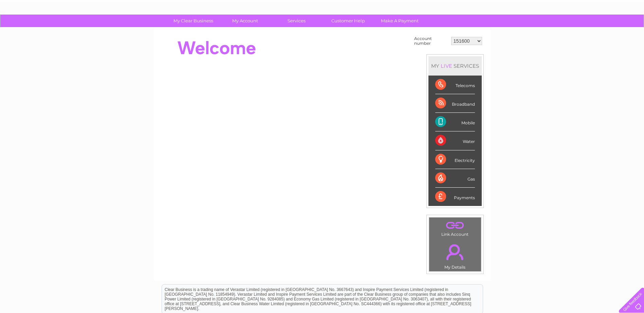  I want to click on div: MY SERVICES, so click(455, 65).